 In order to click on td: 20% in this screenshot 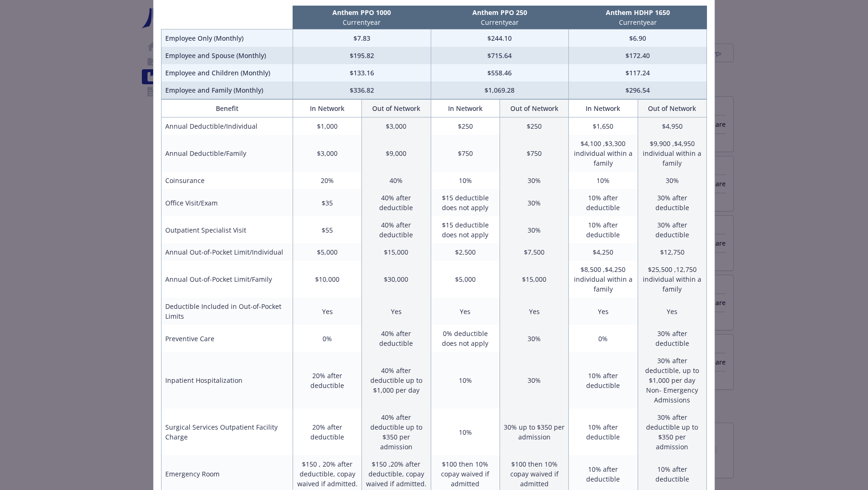, I will do `click(327, 180)`.